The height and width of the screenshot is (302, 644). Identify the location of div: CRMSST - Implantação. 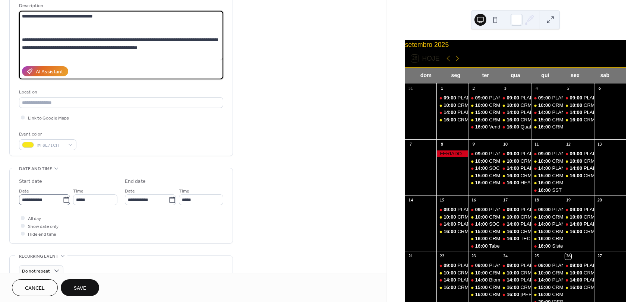
(484, 176).